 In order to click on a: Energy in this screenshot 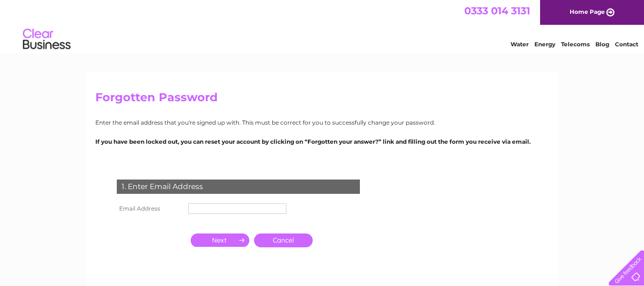, I will do `click(545, 44)`.